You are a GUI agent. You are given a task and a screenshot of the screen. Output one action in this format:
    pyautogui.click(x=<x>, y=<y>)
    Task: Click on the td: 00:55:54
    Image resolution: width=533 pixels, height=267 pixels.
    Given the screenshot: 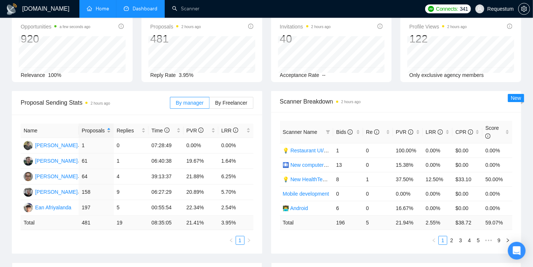 What is the action you would take?
    pyautogui.click(x=166, y=208)
    